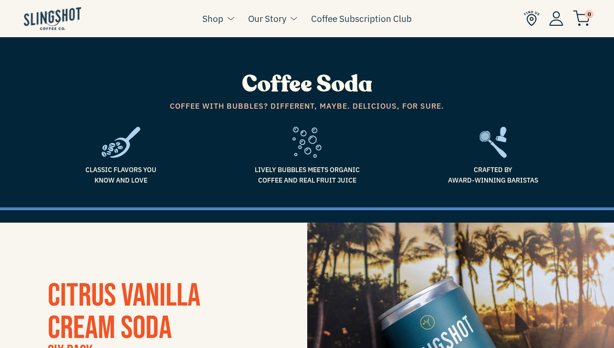 Image resolution: width=614 pixels, height=348 pixels. I want to click on span: CITRUS VANILLA CREAM SODA, so click(124, 312).